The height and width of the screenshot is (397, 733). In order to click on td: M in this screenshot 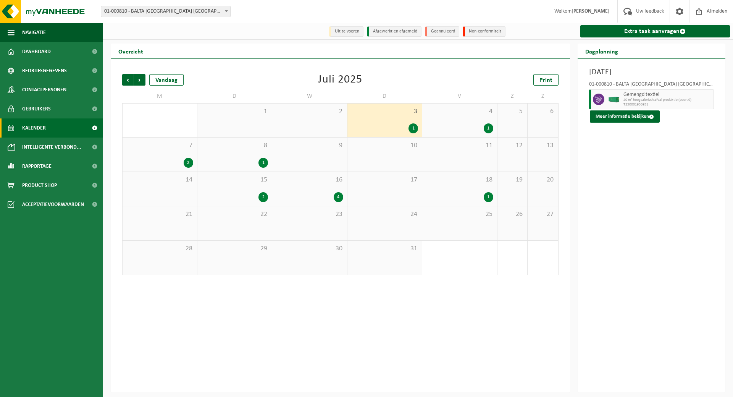, I will do `click(160, 96)`.